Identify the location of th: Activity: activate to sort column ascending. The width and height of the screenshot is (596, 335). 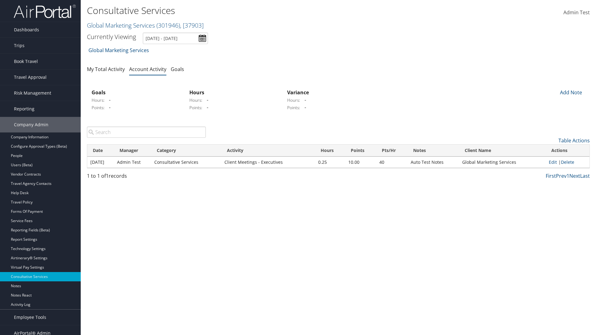
(268, 150).